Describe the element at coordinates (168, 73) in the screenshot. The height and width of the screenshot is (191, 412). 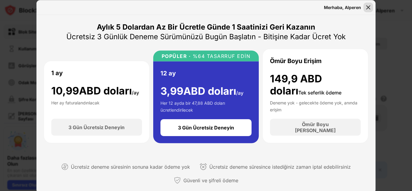
I see `font: 12 ay` at that location.